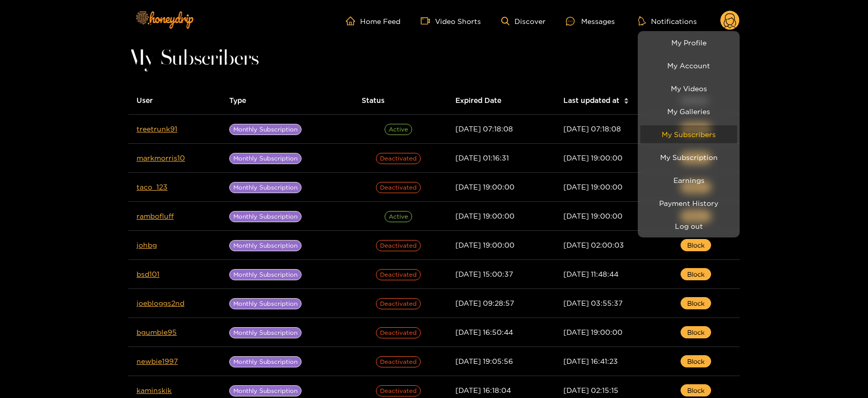 The image size is (868, 398). I want to click on a: My Videos, so click(689, 88).